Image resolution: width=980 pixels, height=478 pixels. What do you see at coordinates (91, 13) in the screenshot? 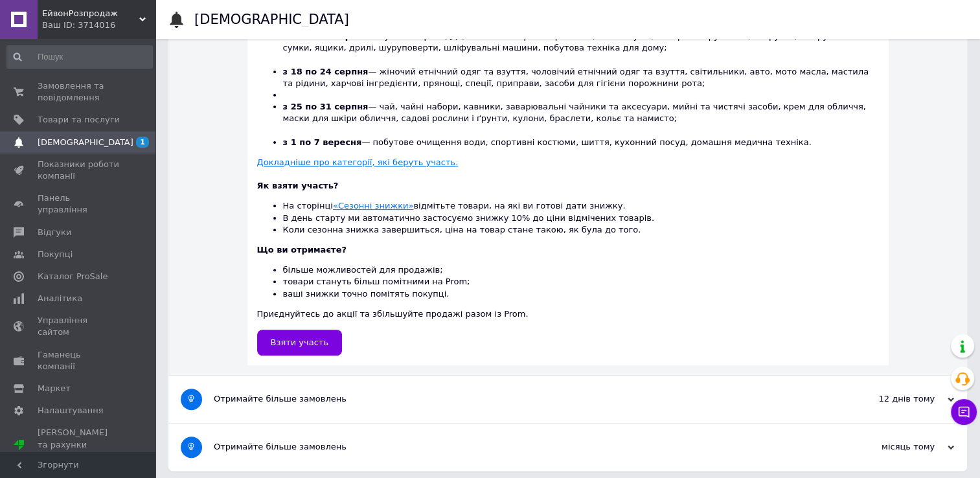
I see `span: ЕйвонРозпродаж` at bounding box center [91, 13].